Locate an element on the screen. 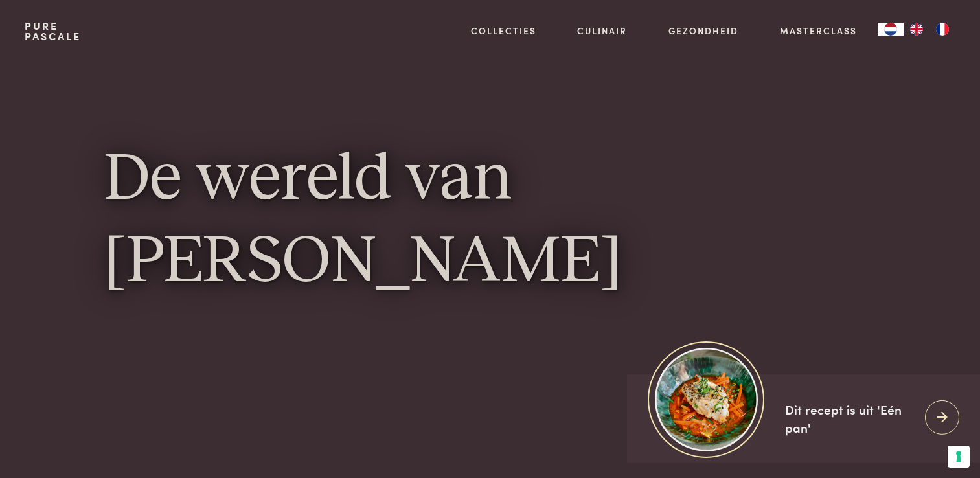  a: Gezondheid is located at coordinates (704, 31).